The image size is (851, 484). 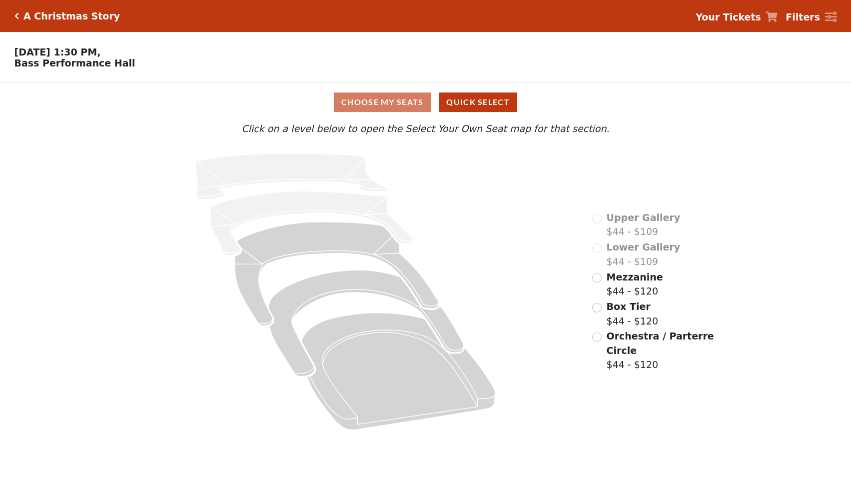 I want to click on h5: A Christmas Story, so click(x=71, y=16).